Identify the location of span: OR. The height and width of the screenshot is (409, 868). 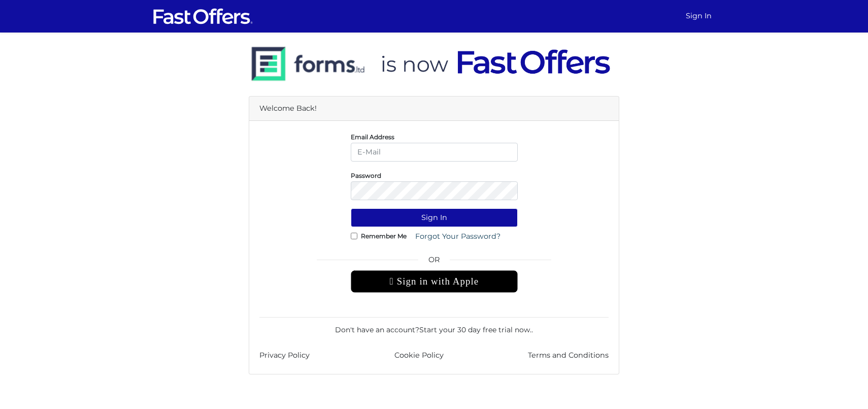
(434, 262).